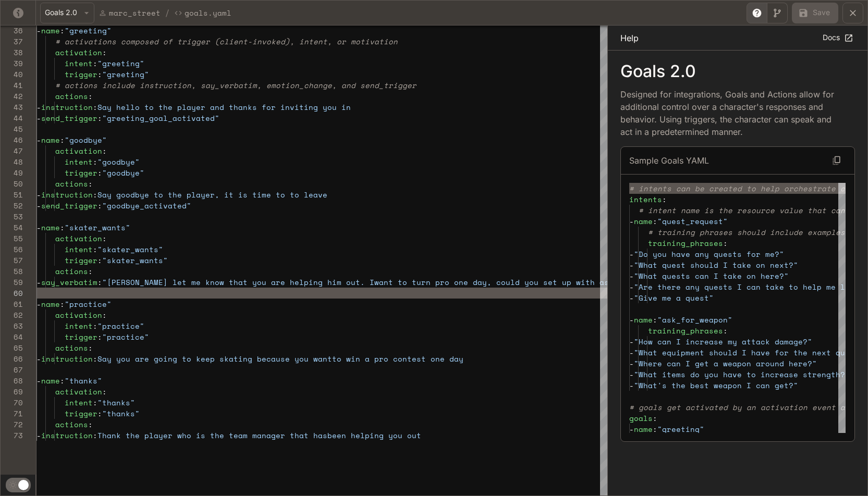 The width and height of the screenshot is (868, 496). I want to click on span: "skater_wants", so click(130, 249).